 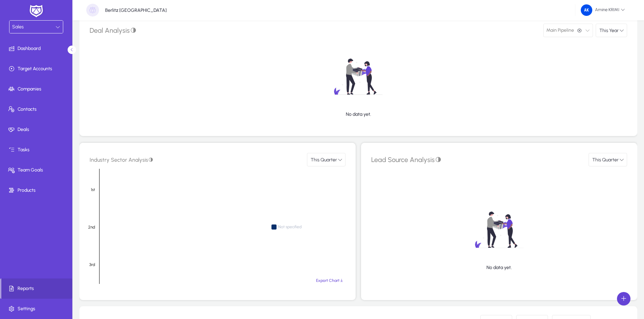 I want to click on span: Products, so click(x=37, y=191).